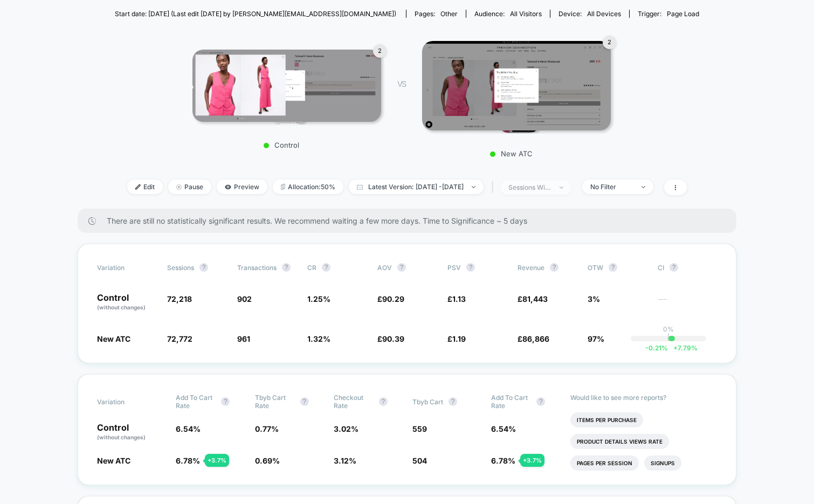  Describe the element at coordinates (594, 299) in the screenshot. I see `span: 3%` at that location.